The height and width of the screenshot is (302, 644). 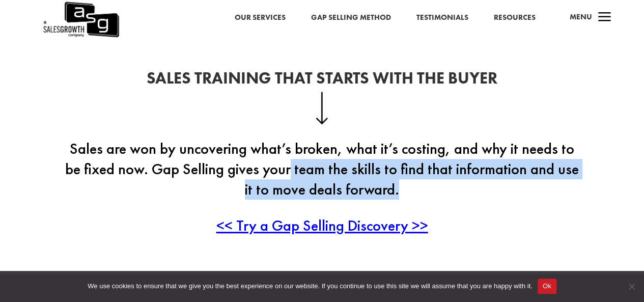 I want to click on img: down-arrow, so click(x=322, y=108).